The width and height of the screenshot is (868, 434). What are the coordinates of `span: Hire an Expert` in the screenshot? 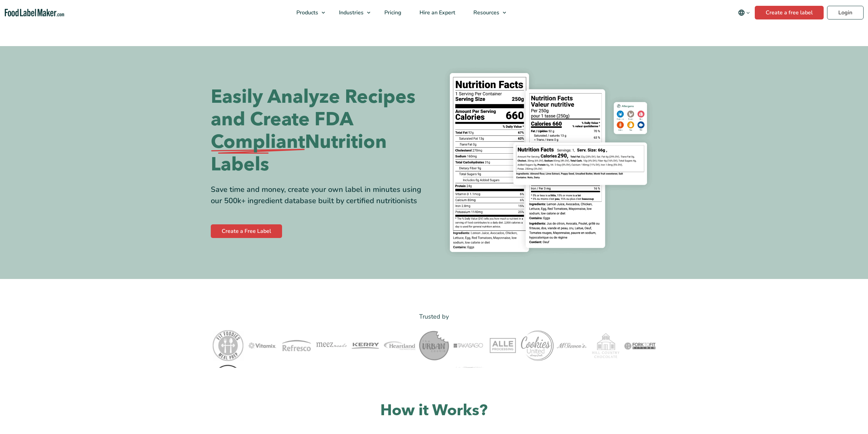 It's located at (436, 13).